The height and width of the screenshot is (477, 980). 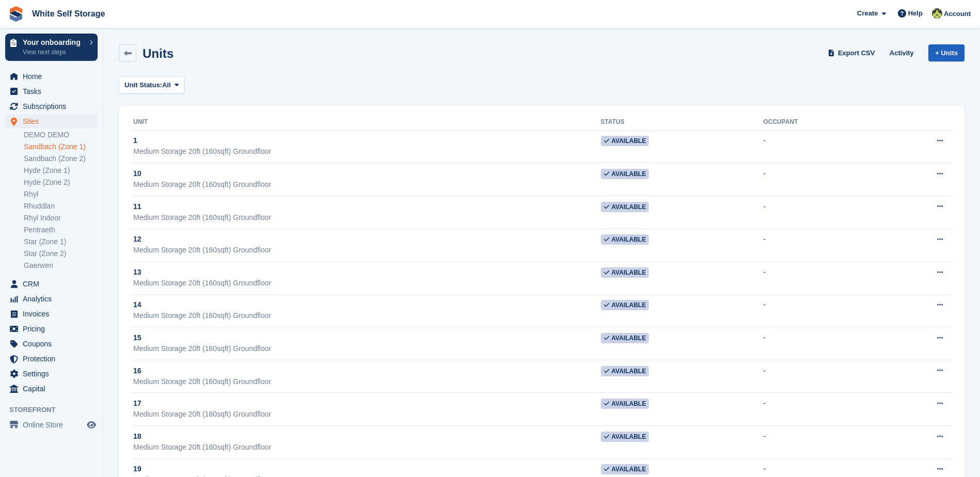 I want to click on p: View next steps, so click(x=53, y=52).